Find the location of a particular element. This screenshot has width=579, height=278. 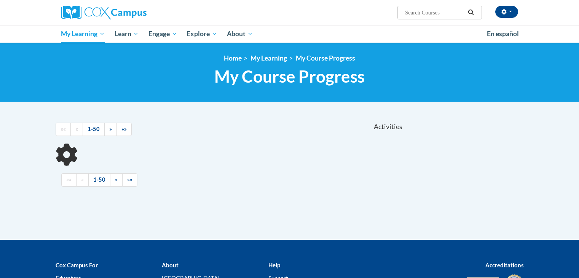

a: Learn is located at coordinates (126, 34).